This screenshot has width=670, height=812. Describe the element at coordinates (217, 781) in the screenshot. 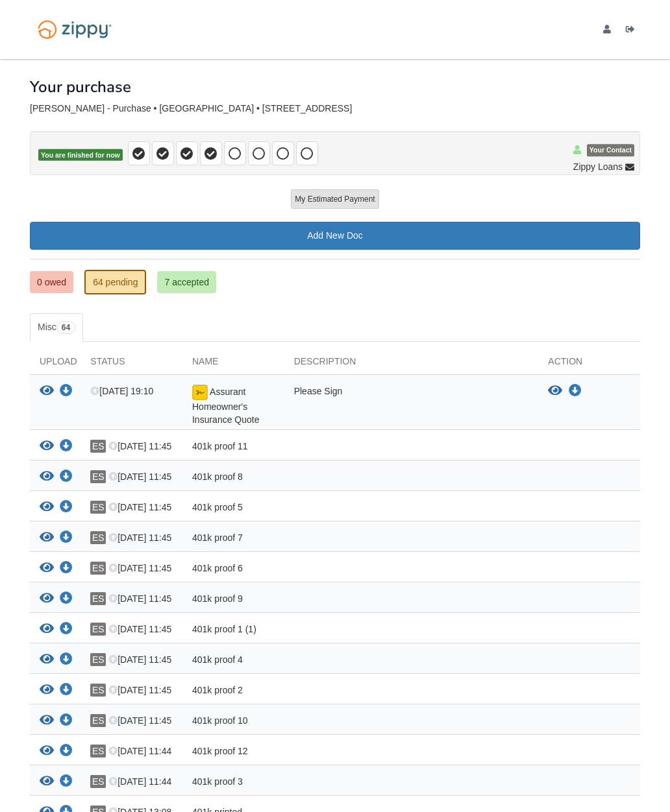

I see `span: 401k proof 3` at that location.